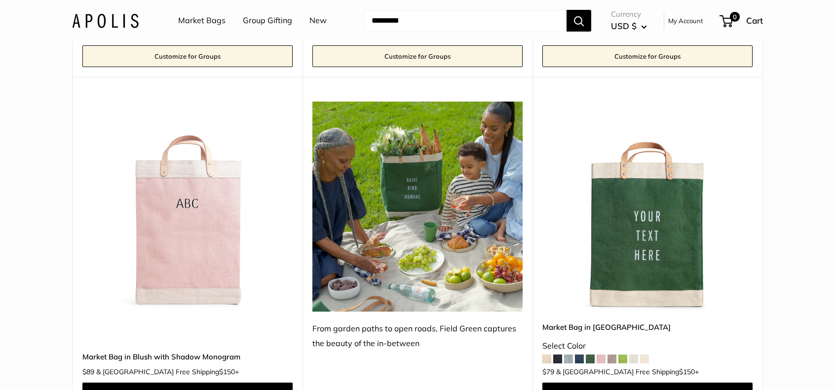 The image size is (835, 390). Describe the element at coordinates (548, 372) in the screenshot. I see `span: $79` at that location.